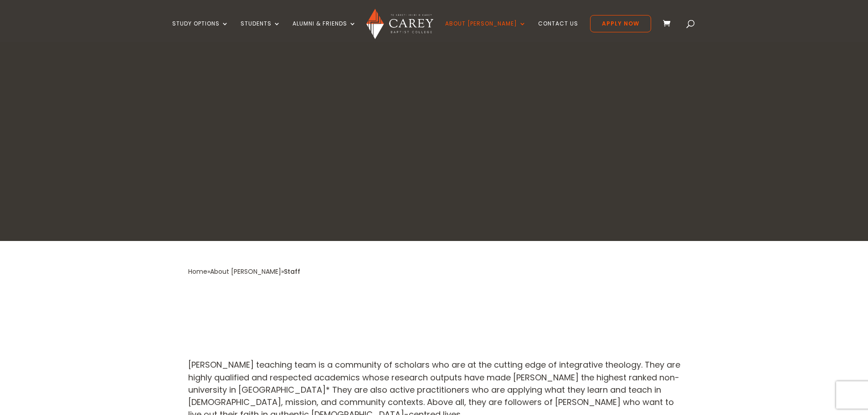  What do you see at coordinates (559, 31) in the screenshot?
I see `a: Contact Us` at bounding box center [559, 31].